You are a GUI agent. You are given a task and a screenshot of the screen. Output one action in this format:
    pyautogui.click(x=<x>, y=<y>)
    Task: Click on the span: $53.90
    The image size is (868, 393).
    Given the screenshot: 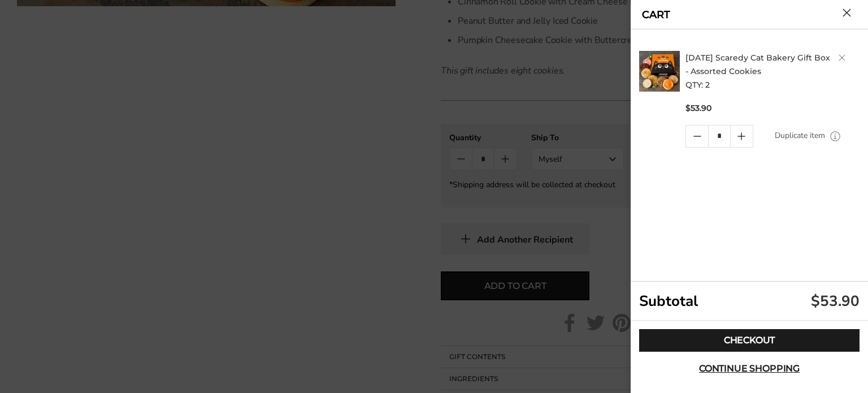 What is the action you would take?
    pyautogui.click(x=698, y=108)
    